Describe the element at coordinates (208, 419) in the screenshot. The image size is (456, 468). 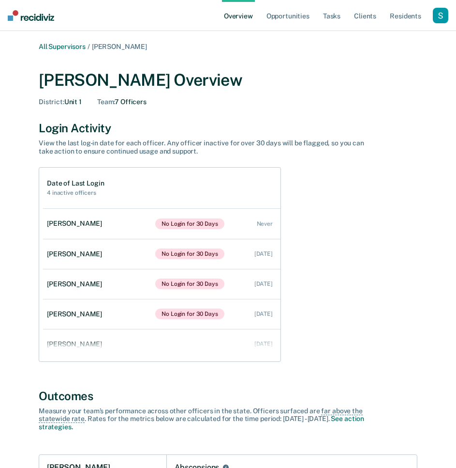
I see `div: Measure your team’s performance across other officer s in the state. Officer s surfaced are . Rat...` at that location.